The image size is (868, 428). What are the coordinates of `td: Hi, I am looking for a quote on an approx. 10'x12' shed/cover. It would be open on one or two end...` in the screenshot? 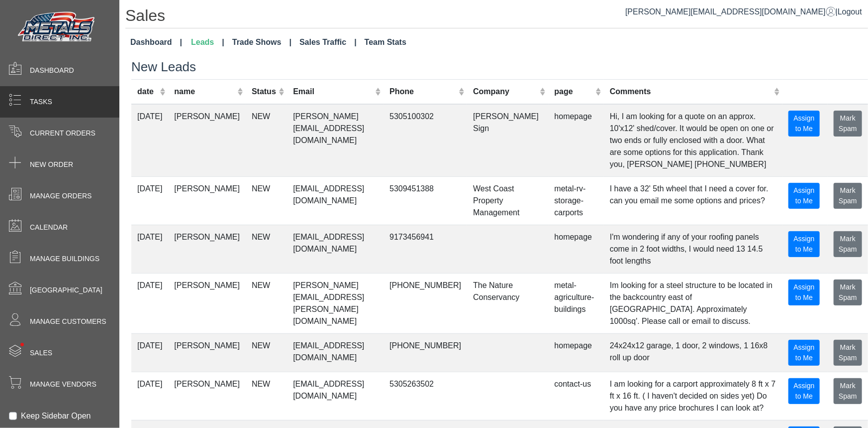 It's located at (693, 140).